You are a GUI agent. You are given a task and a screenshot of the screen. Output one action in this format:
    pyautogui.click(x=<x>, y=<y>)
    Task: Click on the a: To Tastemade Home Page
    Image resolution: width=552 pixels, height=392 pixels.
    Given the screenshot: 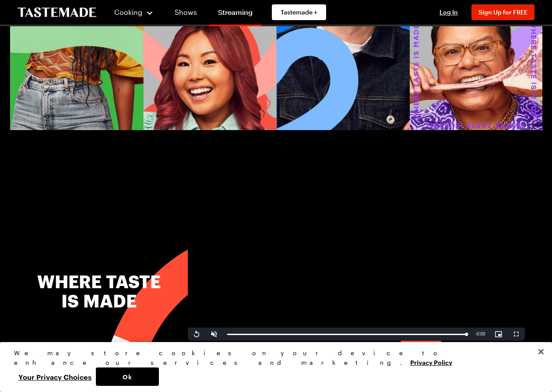 What is the action you would take?
    pyautogui.click(x=57, y=12)
    